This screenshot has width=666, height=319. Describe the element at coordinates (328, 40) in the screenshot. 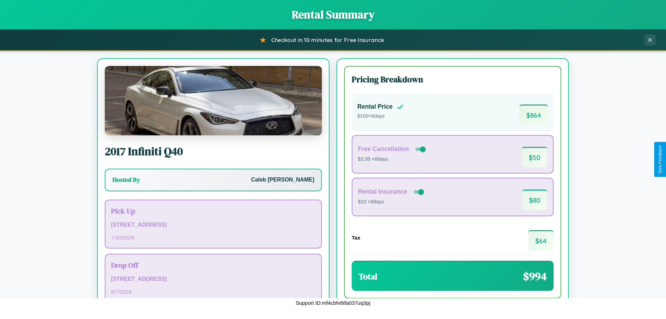

I see `span: Checkout in 10 minutes for Free Insurance` at that location.